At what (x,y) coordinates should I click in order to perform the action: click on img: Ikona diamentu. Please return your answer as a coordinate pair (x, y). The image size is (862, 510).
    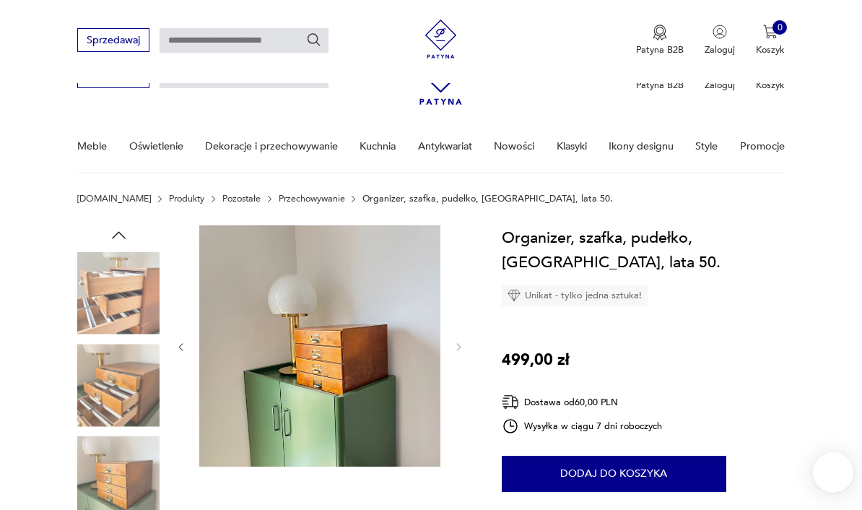
    Looking at the image, I should click on (514, 295).